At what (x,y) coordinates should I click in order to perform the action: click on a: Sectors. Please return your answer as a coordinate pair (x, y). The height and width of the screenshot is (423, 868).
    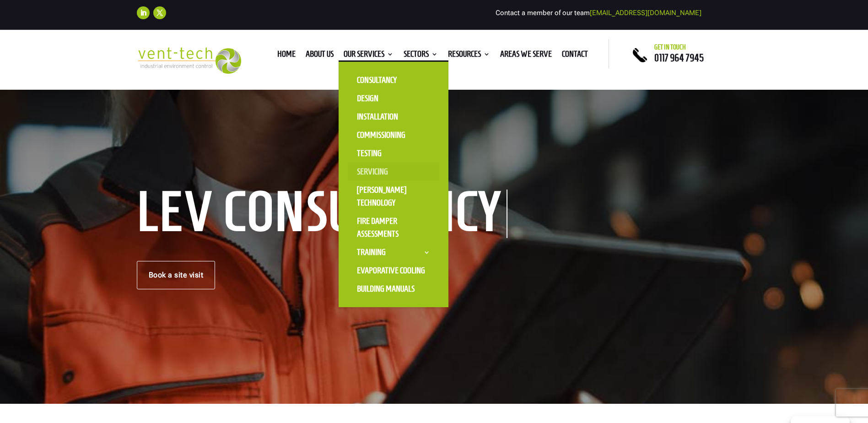
    Looking at the image, I should click on (421, 56).